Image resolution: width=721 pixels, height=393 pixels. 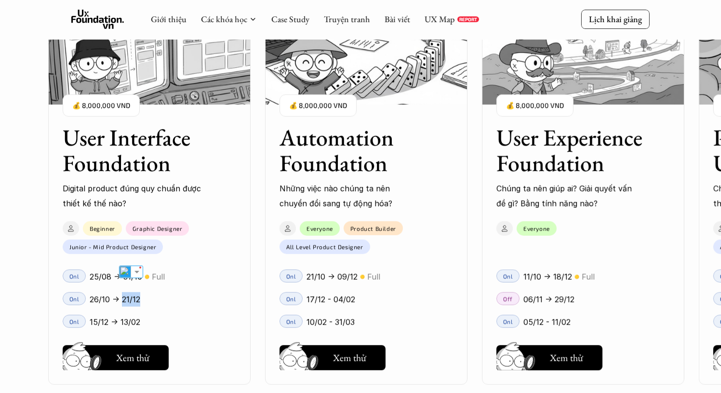 I want to click on a: UX Map, so click(x=440, y=19).